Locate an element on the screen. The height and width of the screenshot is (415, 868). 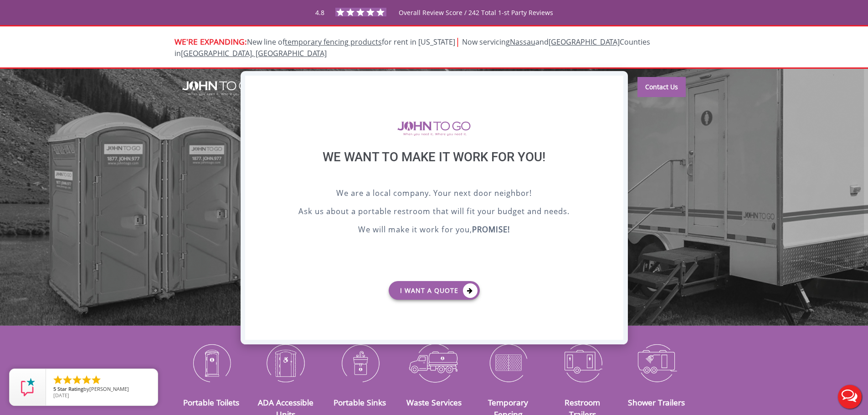
img: Review Rating is located at coordinates (28, 387).